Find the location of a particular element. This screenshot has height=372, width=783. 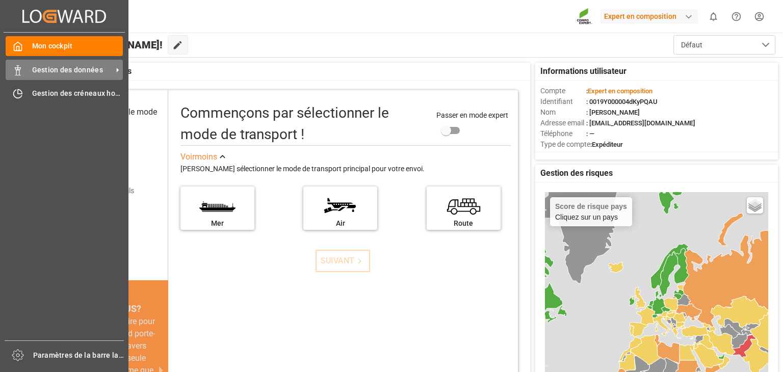

font: Air is located at coordinates (341, 223).